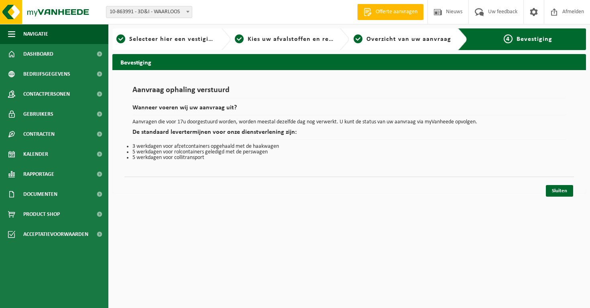 This screenshot has height=308, width=590. I want to click on span: Bedrijfsgegevens, so click(47, 74).